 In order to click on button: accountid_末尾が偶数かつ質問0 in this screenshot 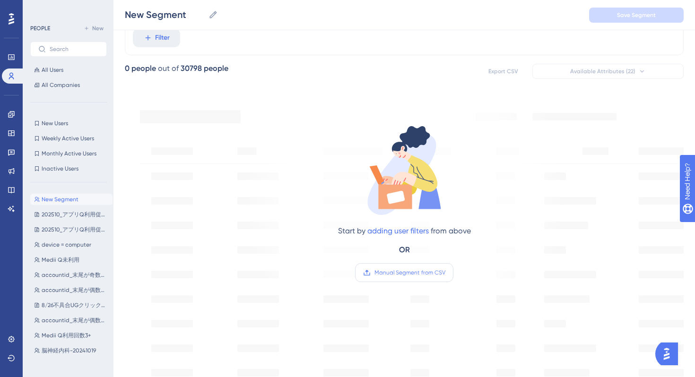, I will do `click(71, 320)`.